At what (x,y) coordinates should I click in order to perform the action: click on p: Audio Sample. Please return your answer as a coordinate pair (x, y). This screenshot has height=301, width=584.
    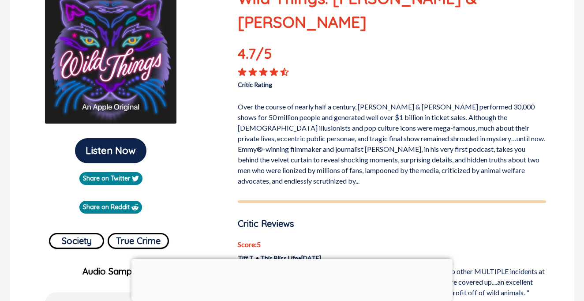
    Looking at the image, I should click on (111, 271).